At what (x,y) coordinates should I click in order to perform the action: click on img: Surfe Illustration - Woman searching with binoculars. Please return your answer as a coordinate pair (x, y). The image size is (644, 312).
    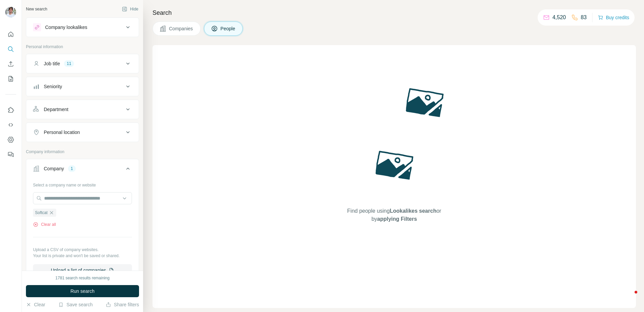
    Looking at the image, I should click on (394, 165).